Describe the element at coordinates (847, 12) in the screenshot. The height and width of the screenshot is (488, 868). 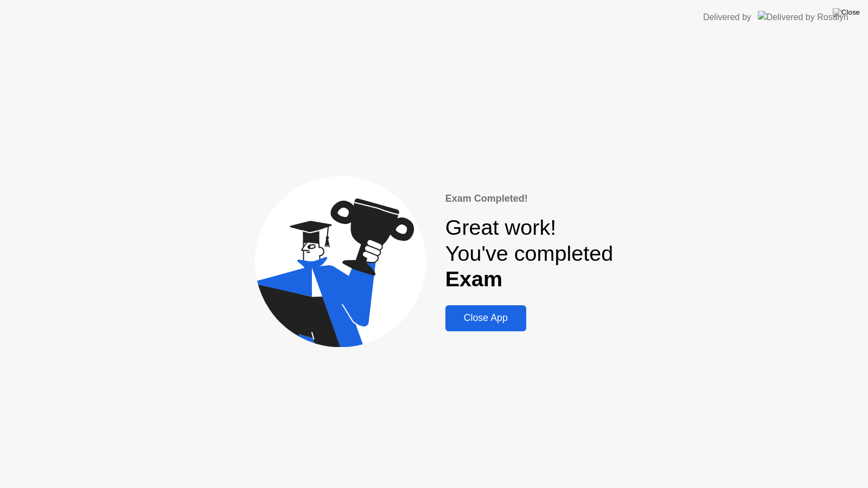
I see `img: Close` at that location.